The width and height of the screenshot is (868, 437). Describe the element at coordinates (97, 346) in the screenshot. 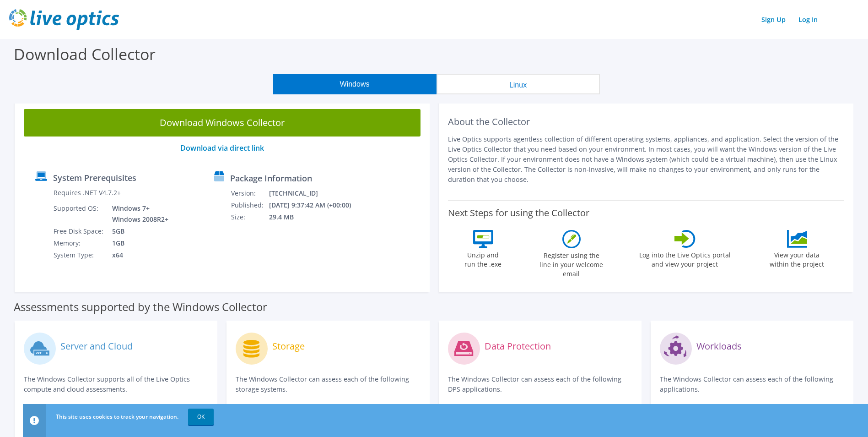

I see `label: Server and Cloud` at that location.